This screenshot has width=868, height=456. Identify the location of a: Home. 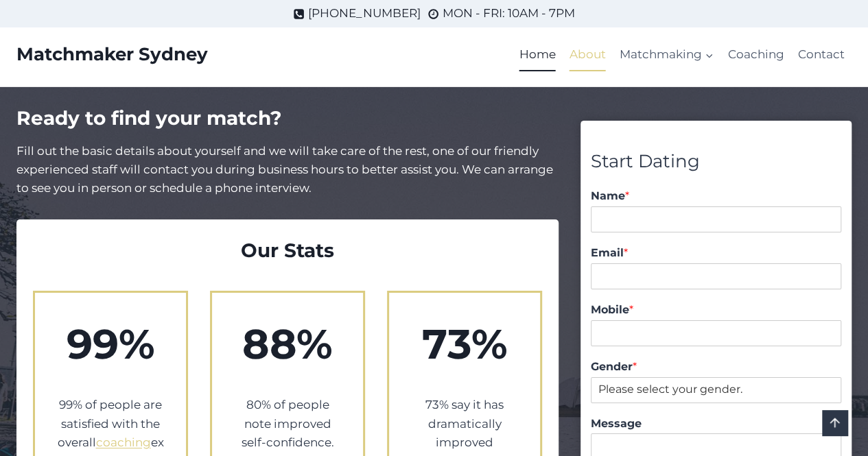
(537, 55).